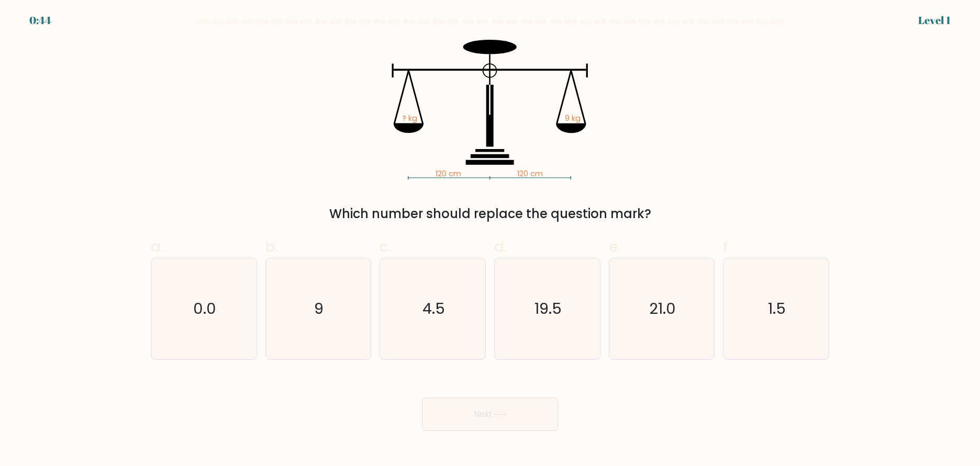 The height and width of the screenshot is (466, 980). Describe the element at coordinates (409, 118) in the screenshot. I see `tspan: ? kg` at that location.